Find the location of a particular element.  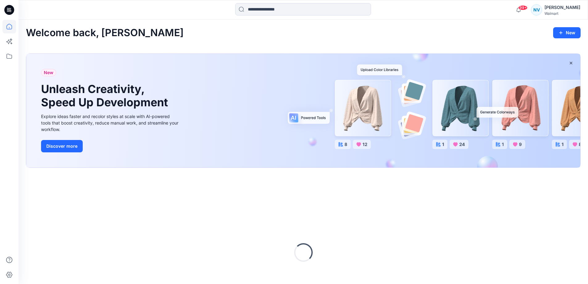

div: Walmart is located at coordinates (563, 13).